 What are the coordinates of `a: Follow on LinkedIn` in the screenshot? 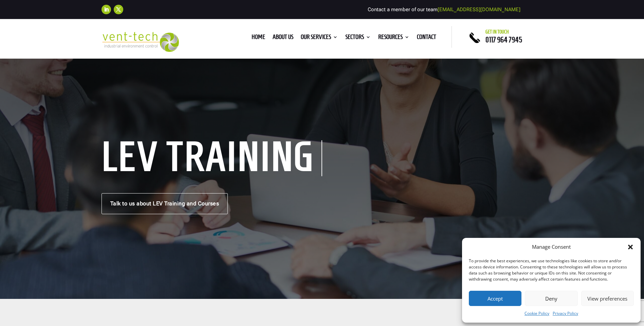 It's located at (106, 10).